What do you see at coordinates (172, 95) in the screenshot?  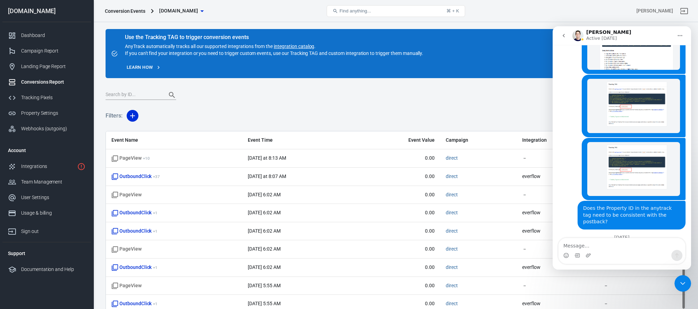 I see `button: Search` at bounding box center [172, 95].